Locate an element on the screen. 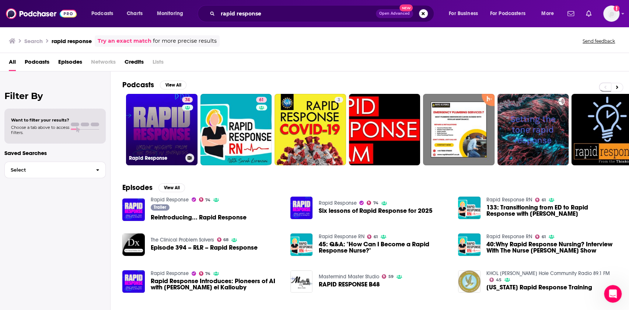 The image size is (629, 310). span: RAPID RESPONSE B48 is located at coordinates (349, 285).